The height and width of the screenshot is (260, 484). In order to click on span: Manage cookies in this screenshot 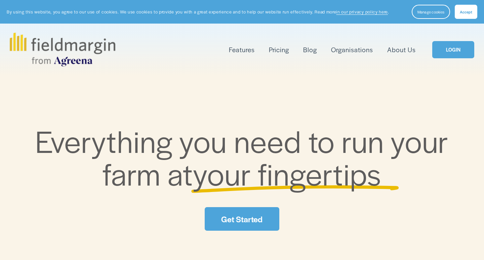, I will do `click(431, 12)`.